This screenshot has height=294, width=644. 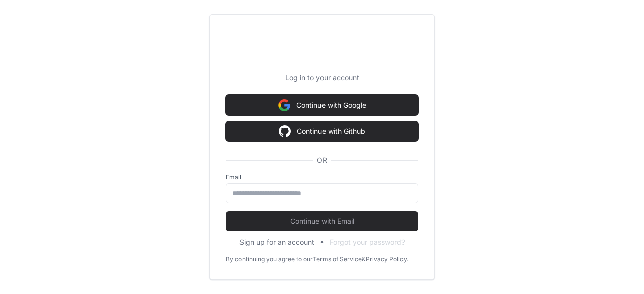 What do you see at coordinates (277, 242) in the screenshot?
I see `button: Sign up for an account` at bounding box center [277, 242].